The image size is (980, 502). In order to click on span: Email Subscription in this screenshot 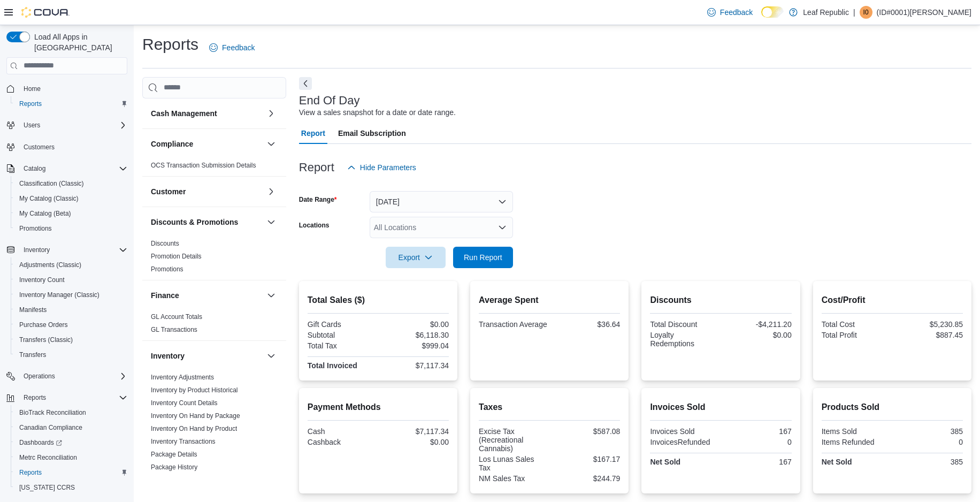, I will do `click(372, 133)`.